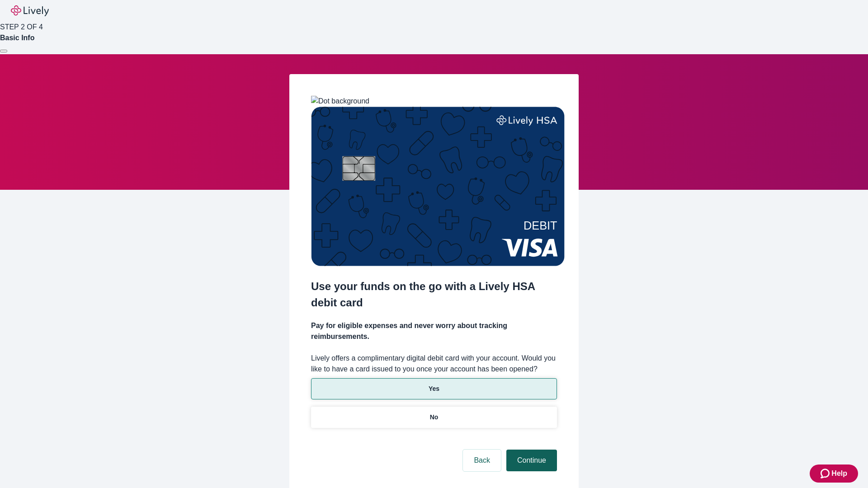 The height and width of the screenshot is (488, 868). Describe the element at coordinates (434, 417) in the screenshot. I see `p: No` at that location.